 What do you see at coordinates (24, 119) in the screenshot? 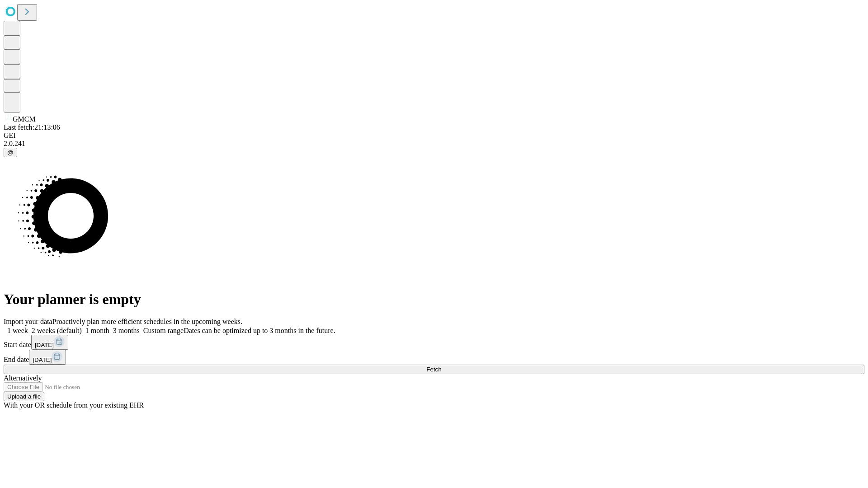
I see `span: GMCM` at bounding box center [24, 119].